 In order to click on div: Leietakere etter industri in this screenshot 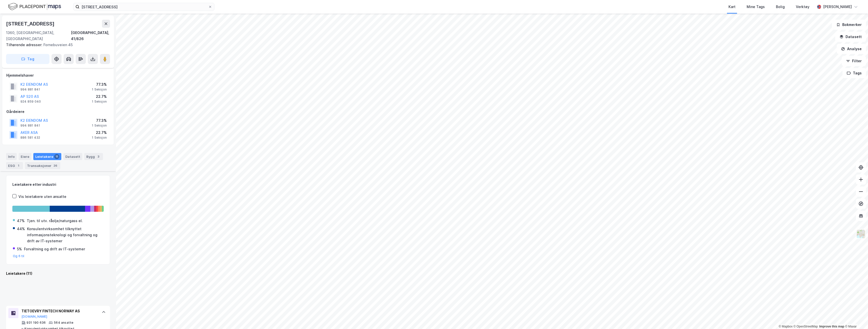, I will do `click(58, 185)`.